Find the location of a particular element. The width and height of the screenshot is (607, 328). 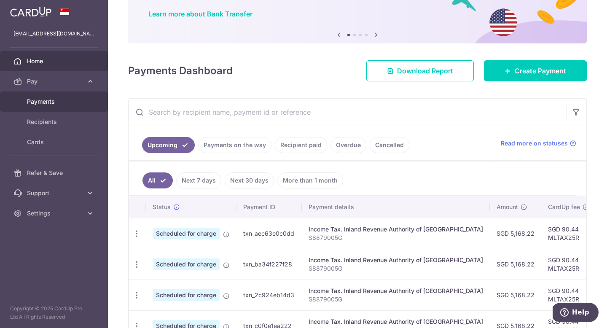

td: txn_2c924eb14d3 is located at coordinates (269, 295).